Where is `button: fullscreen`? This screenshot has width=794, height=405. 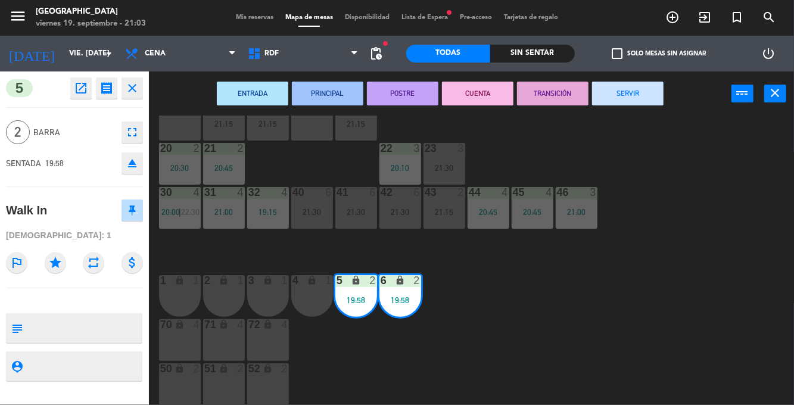 button: fullscreen is located at coordinates (132, 132).